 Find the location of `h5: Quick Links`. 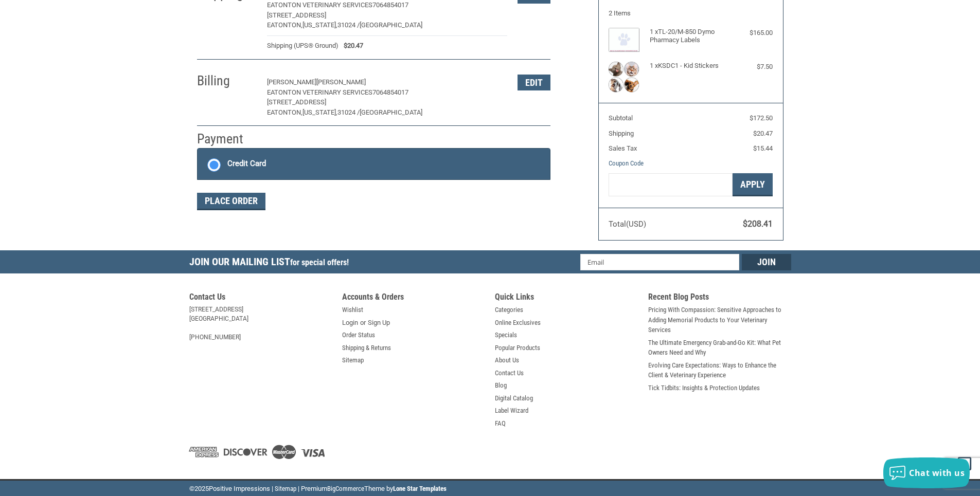

h5: Quick Links is located at coordinates (566, 298).